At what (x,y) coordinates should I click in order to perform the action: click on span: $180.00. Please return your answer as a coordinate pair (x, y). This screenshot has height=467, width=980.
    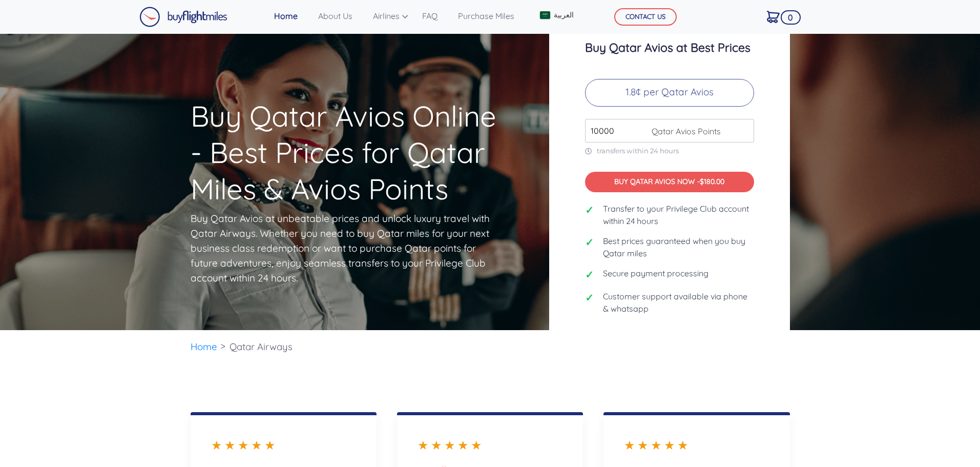
    Looking at the image, I should click on (712, 181).